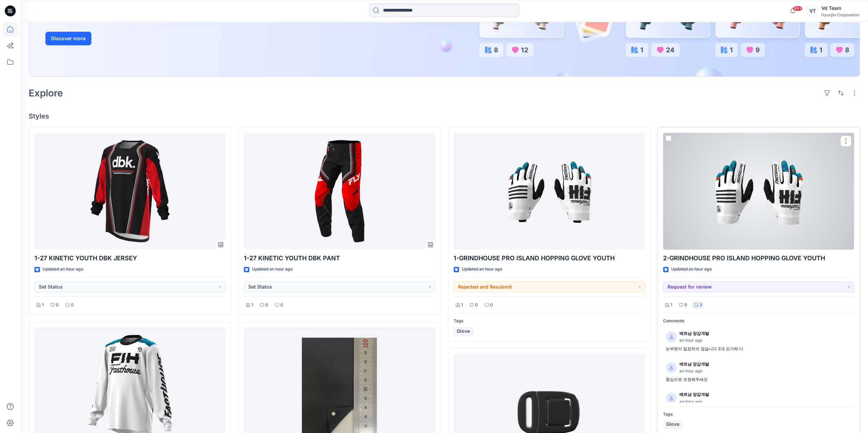 Image resolution: width=868 pixels, height=433 pixels. What do you see at coordinates (758, 372) in the screenshot?
I see `a: 베트남 장갑개발an hour ago중심으로 조정해주세요` at bounding box center [758, 372].